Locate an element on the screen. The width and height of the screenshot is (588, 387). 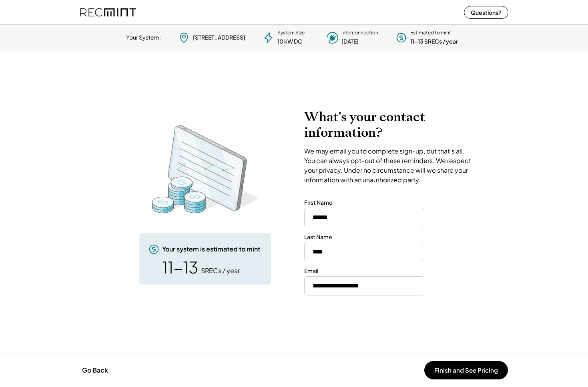
button: Go Back is located at coordinates (95, 370).